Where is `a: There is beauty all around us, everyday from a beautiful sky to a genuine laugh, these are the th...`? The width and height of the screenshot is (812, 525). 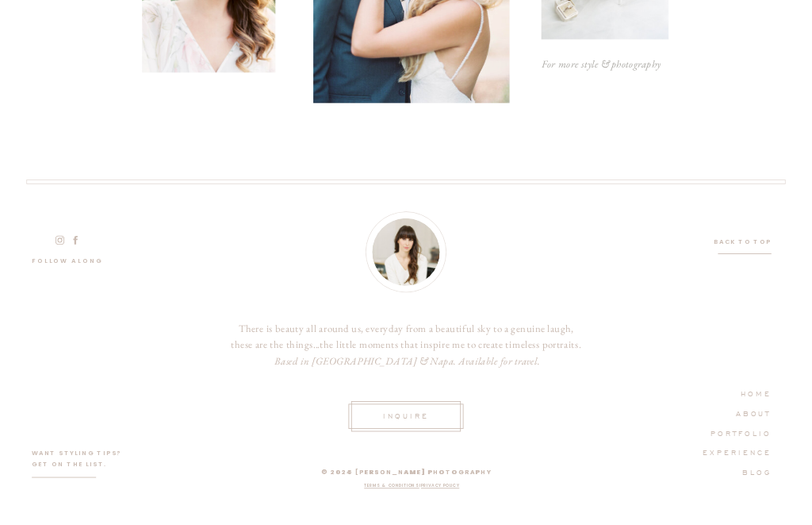 a: There is beauty all around us, everyday from a beautiful sky to a genuine laugh, these are the th... is located at coordinates (406, 348).